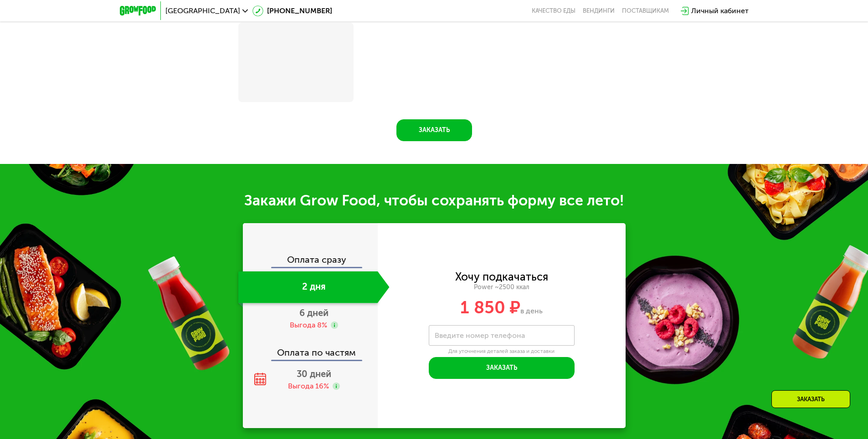 The image size is (868, 439). Describe the element at coordinates (480, 335) in the screenshot. I see `label: Введите номер телефона` at that location.